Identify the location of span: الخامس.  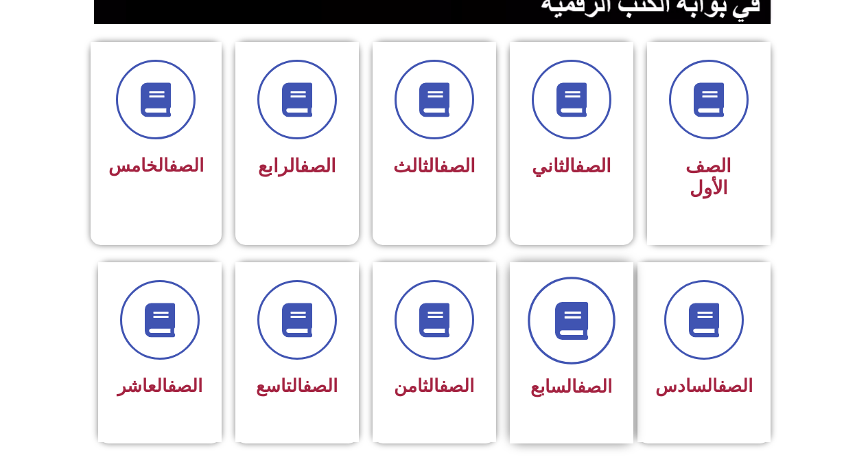
(155, 165).